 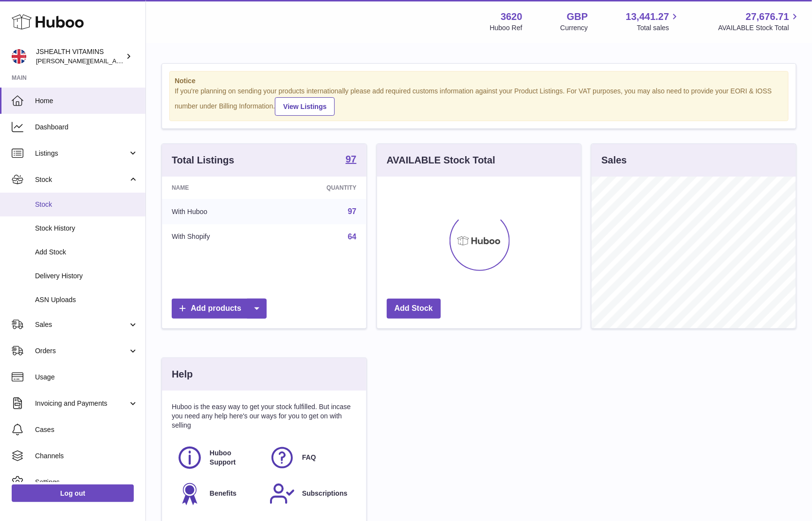 What do you see at coordinates (577, 17) in the screenshot?
I see `strong: GBP` at bounding box center [577, 17].